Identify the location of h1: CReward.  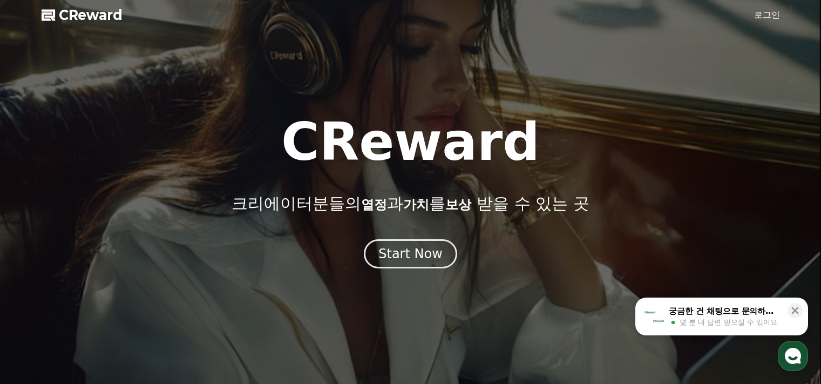
(410, 142).